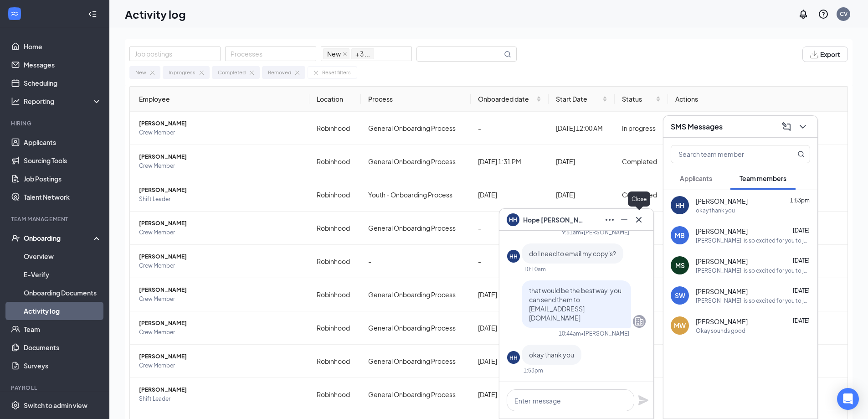 The width and height of the screenshot is (868, 419). Describe the element at coordinates (535, 269) in the screenshot. I see `div: 10:10am` at that location.